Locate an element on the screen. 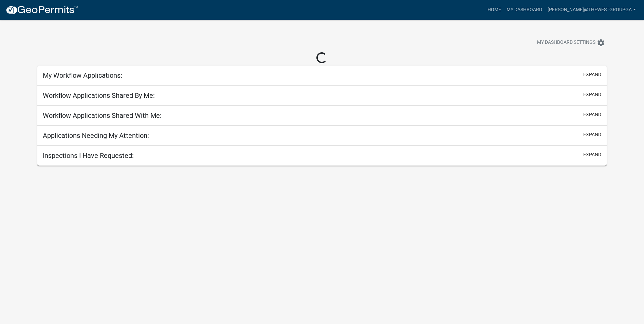  a: Home is located at coordinates (494, 10).